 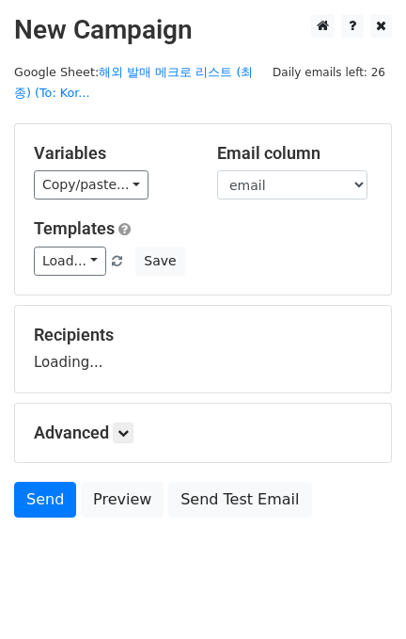 I want to click on span: Daily emails left: 26, so click(x=329, y=72).